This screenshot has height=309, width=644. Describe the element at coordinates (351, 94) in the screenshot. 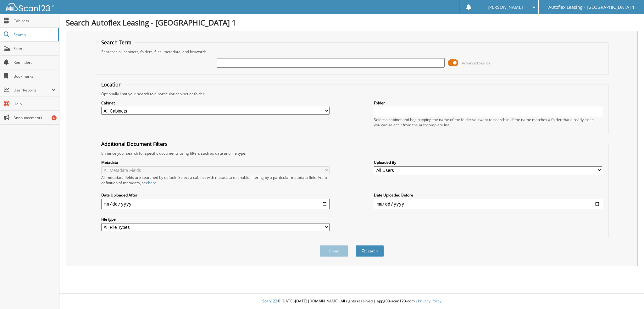

I see `div: Optionally limit your search to a particular cabinet or folder` at that location.